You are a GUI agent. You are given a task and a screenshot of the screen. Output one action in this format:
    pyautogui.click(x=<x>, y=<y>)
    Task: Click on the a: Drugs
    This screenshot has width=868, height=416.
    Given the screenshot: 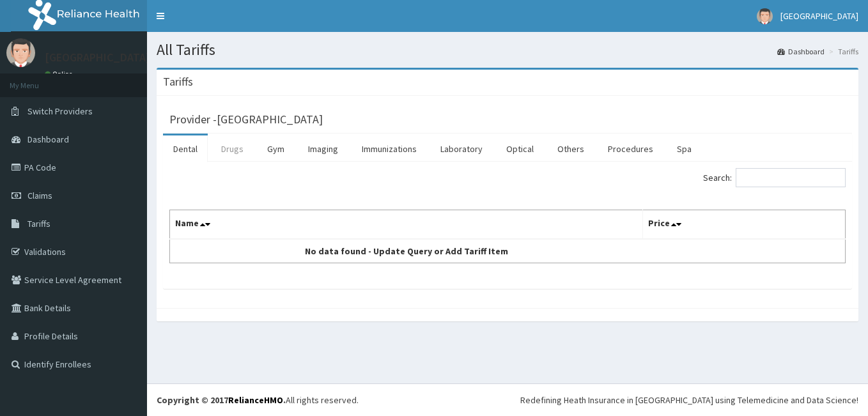 What is the action you would take?
    pyautogui.click(x=232, y=149)
    